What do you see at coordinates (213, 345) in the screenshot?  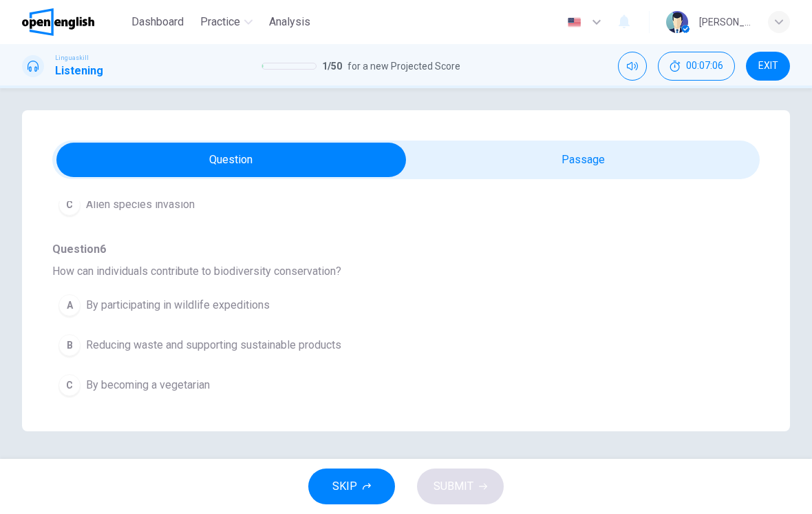 I see `span: Reducing waste and supporting sustainable products` at bounding box center [213, 345].